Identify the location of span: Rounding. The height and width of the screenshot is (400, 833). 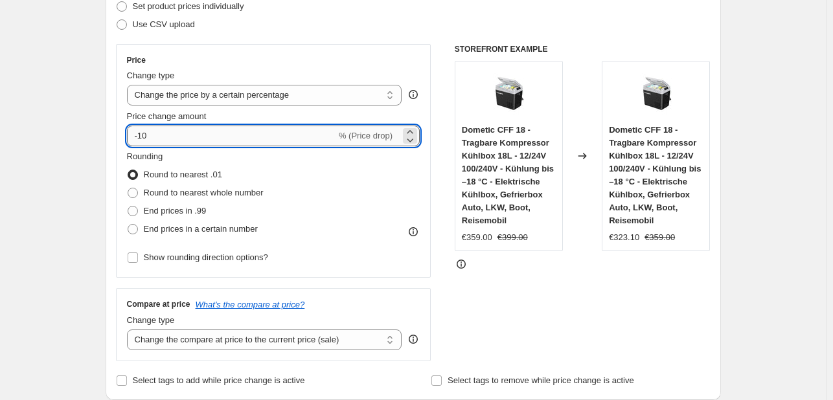
(145, 156).